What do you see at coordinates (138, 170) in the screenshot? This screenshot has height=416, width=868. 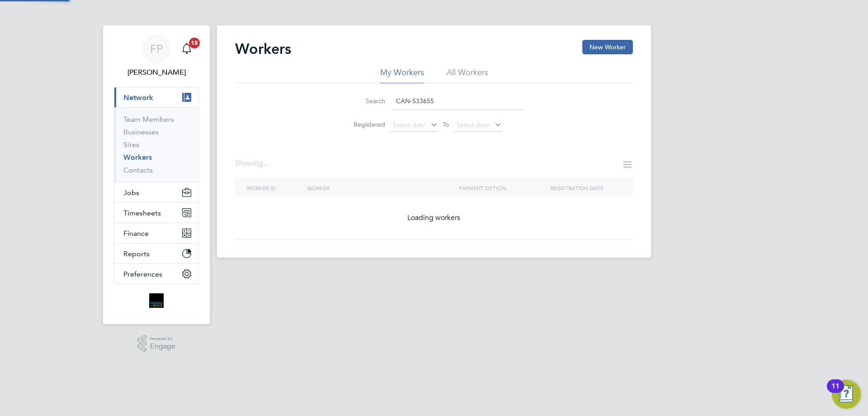 I see `a: Contacts` at bounding box center [138, 170].